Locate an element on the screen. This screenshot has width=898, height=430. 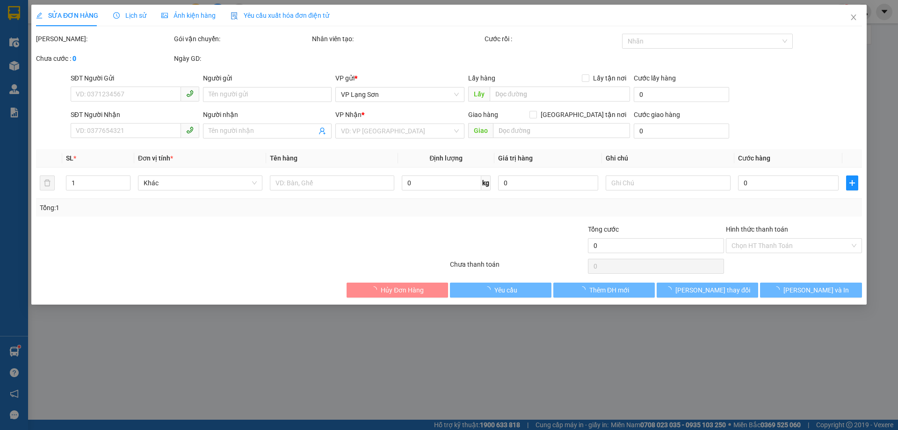
div: VP gửi is located at coordinates (400, 78).